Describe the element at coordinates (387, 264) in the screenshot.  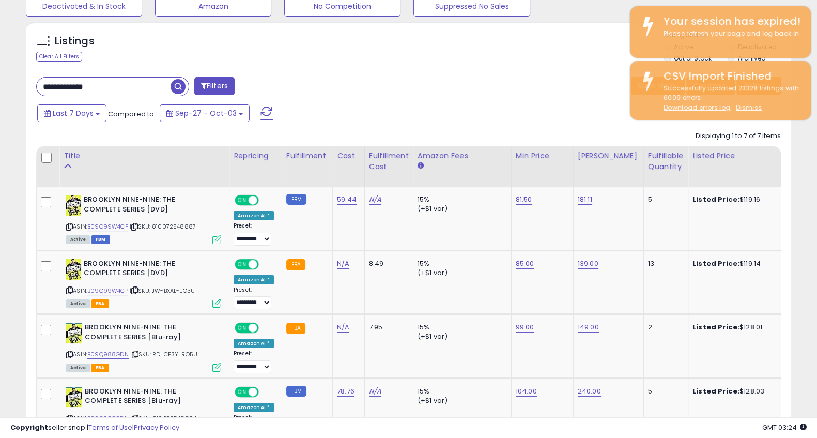
I see `div: 8.49` at that location.